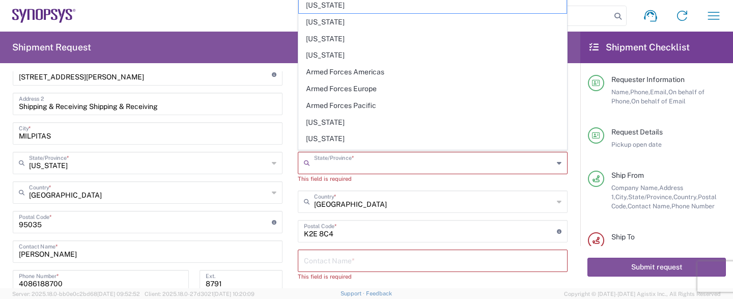  I want to click on span: Armed Forces Europe, so click(433, 89).